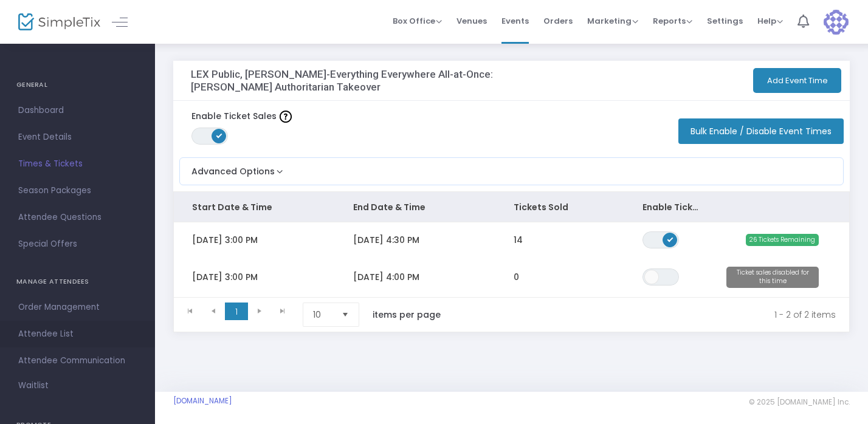 This screenshot has width=868, height=424. I want to click on img: question-mark, so click(285, 117).